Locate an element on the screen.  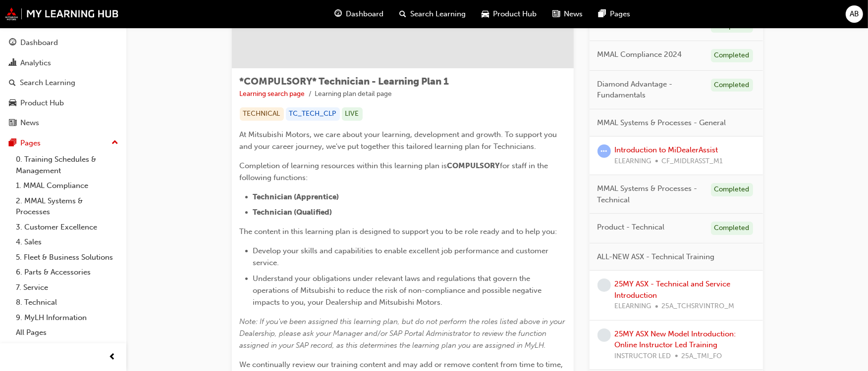
a: guage-iconDashboard is located at coordinates (359, 14).